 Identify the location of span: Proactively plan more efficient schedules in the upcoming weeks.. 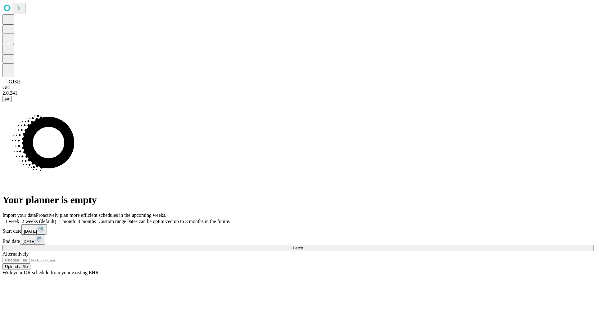
(101, 215).